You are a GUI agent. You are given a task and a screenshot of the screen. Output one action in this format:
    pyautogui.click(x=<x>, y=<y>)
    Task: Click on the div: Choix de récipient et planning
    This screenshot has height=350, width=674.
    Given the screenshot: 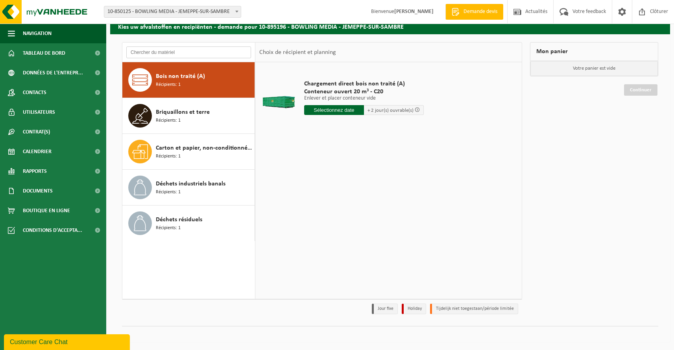 What is the action you would take?
    pyautogui.click(x=297, y=52)
    